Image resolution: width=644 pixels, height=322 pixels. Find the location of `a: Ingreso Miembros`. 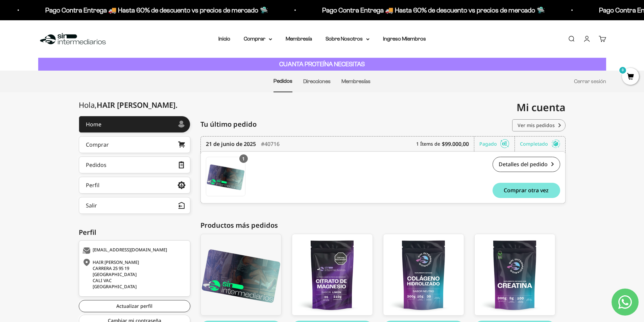

a: Ingreso Miembros is located at coordinates (404, 39).